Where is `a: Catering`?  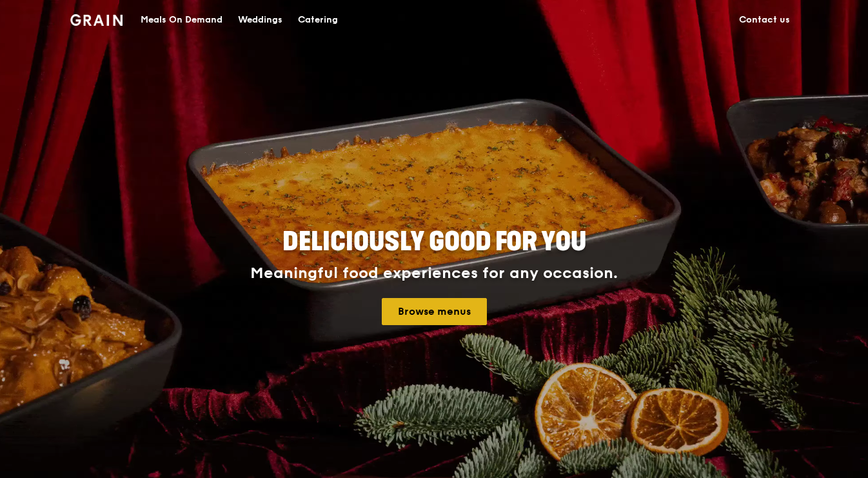
a: Catering is located at coordinates (318, 20).